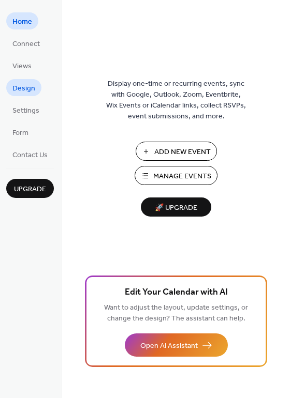 Image resolution: width=290 pixels, height=398 pixels. I want to click on a: Connect, so click(26, 43).